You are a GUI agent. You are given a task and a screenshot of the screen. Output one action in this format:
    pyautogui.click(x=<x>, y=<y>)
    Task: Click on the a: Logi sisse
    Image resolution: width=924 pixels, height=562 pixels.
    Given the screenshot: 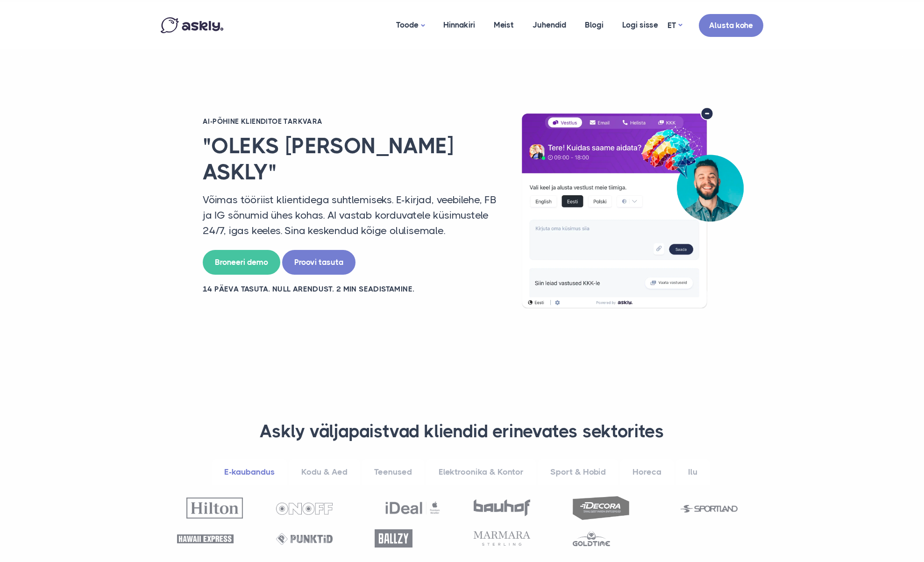 What is the action you would take?
    pyautogui.click(x=640, y=25)
    